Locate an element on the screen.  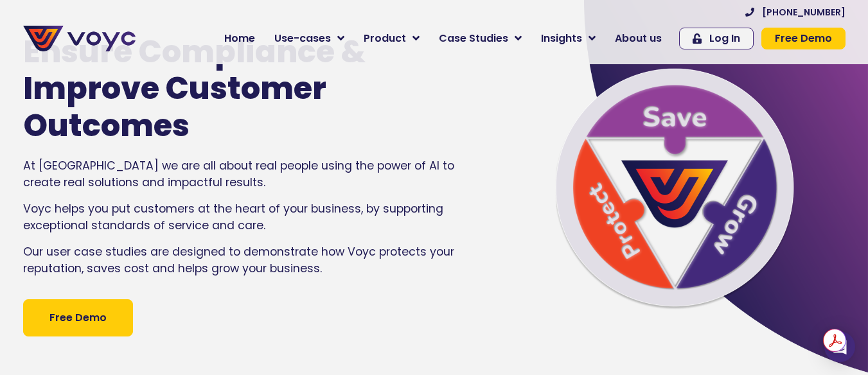
a: Home is located at coordinates (240, 38).